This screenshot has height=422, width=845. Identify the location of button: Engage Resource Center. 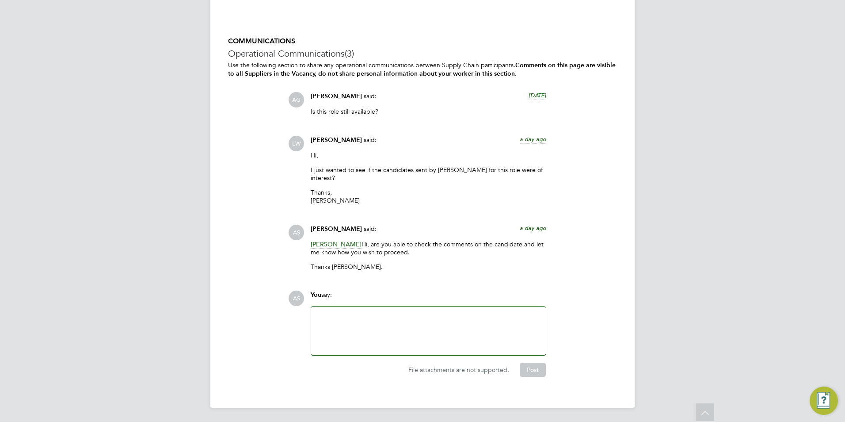
(824, 401).